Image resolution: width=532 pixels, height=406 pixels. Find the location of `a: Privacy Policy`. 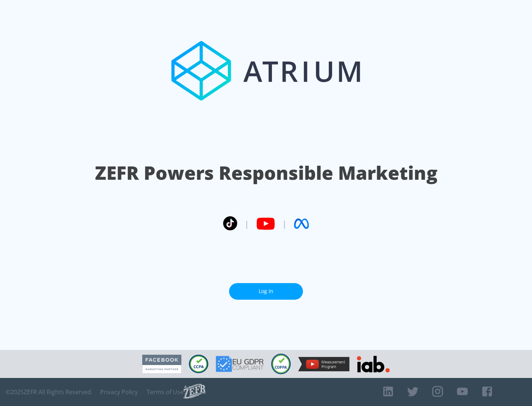

a: Privacy Policy is located at coordinates (119, 392).